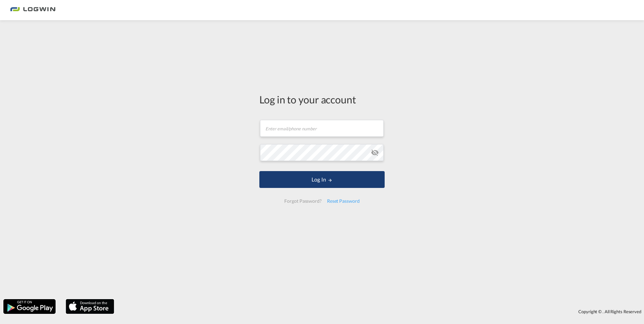 This screenshot has width=644, height=324. What do you see at coordinates (29, 306) in the screenshot?
I see `img: google.png` at bounding box center [29, 306].